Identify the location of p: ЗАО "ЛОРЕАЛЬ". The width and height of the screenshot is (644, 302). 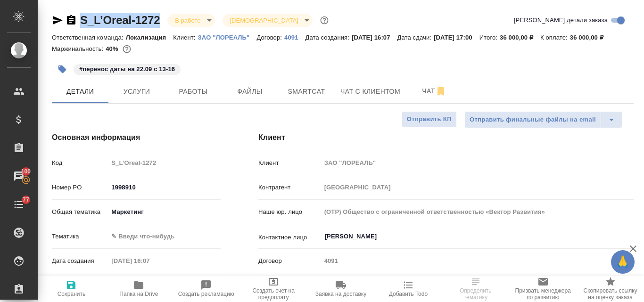
(227, 37).